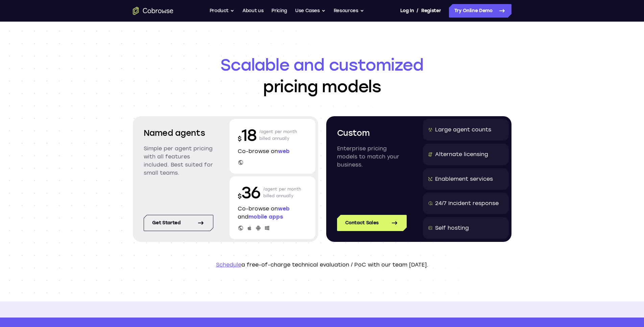  I want to click on p: Enterprise pricing models to match your business., so click(372, 157).